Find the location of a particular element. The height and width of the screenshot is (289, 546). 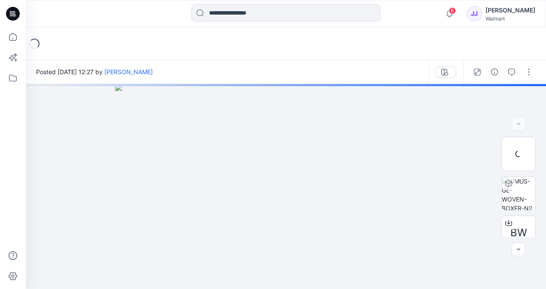

span: BW is located at coordinates (519, 233).